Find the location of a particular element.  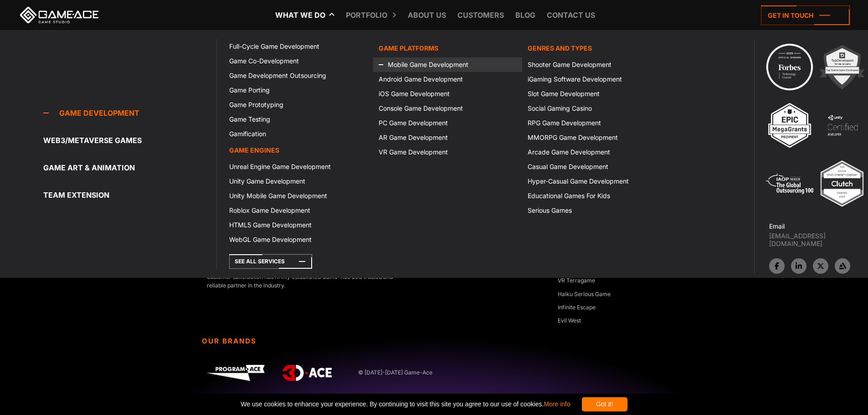

a: Web3/Metaverse Games is located at coordinates (130, 140).